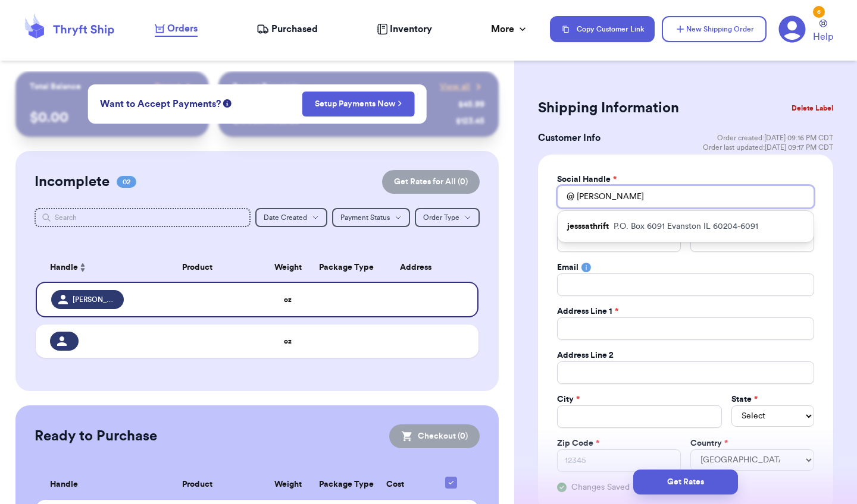  Describe the element at coordinates (175, 87) in the screenshot. I see `a: Payout` at that location.